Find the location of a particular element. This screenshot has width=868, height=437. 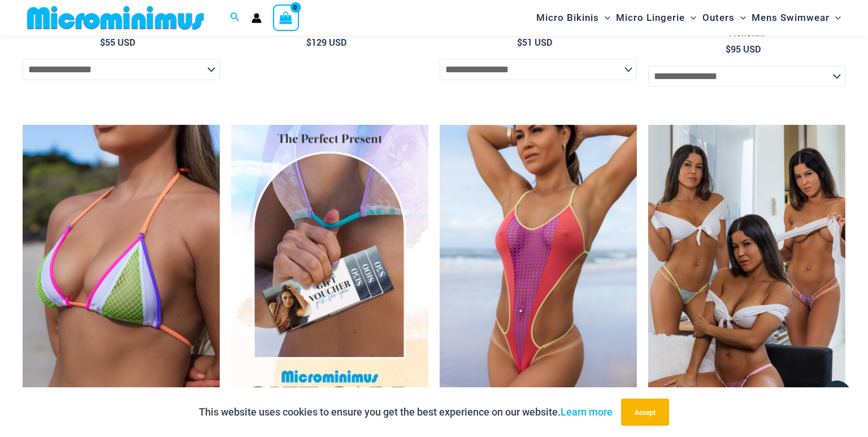

a: Micro BikinisMenu ToggleMenu Toggle is located at coordinates (573, 18).